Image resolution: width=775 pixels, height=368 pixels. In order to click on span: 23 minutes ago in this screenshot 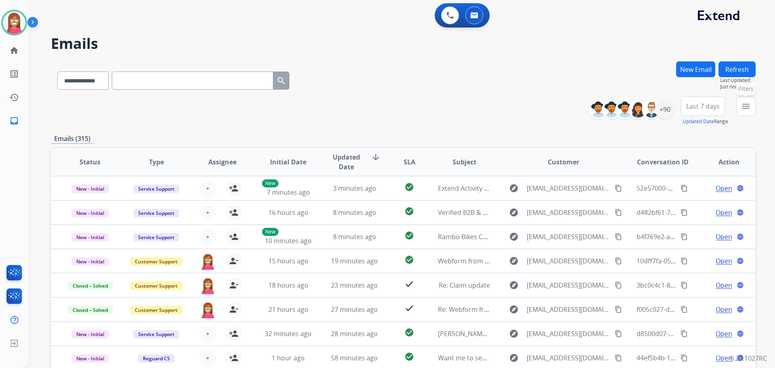, I will do `click(355, 285)`.